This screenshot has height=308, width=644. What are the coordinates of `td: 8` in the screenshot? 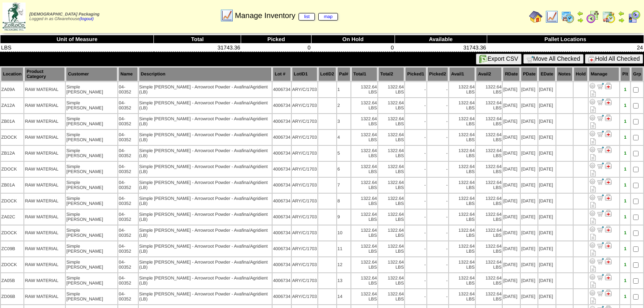 It's located at (344, 201).